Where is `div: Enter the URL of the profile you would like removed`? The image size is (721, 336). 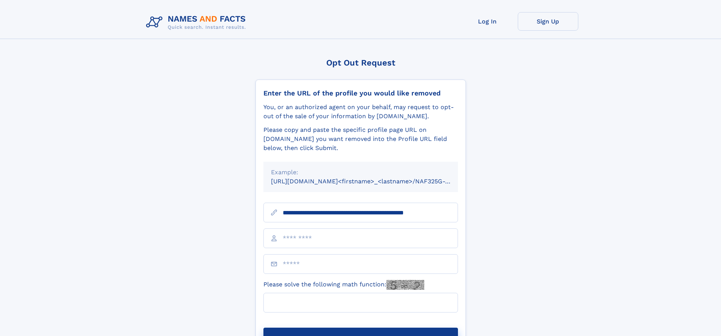 div: Enter the URL of the profile you would like removed is located at coordinates (361, 93).